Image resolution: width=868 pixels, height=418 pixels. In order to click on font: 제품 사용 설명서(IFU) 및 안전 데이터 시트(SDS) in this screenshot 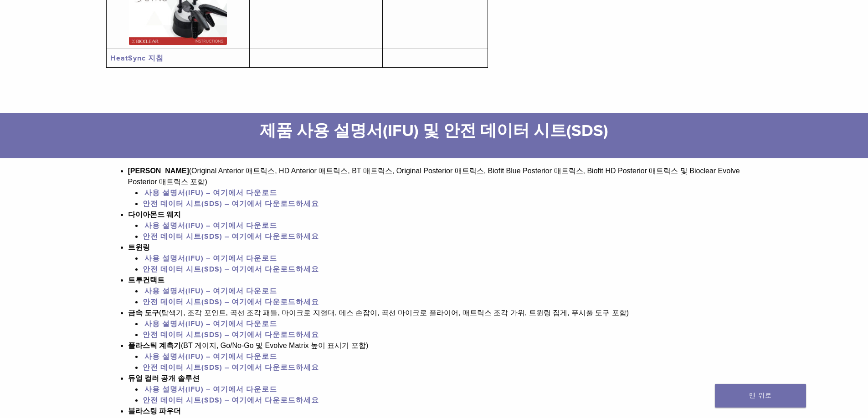, I will do `click(434, 131)`.